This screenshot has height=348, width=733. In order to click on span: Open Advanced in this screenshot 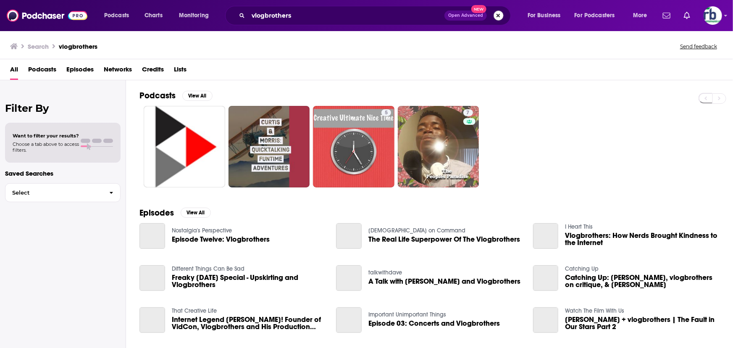, I will do `click(465, 16)`.